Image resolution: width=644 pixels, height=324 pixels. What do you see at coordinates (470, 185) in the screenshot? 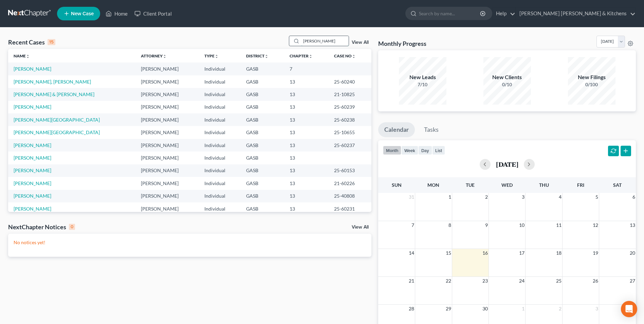
I see `span: Tue` at bounding box center [470, 185].